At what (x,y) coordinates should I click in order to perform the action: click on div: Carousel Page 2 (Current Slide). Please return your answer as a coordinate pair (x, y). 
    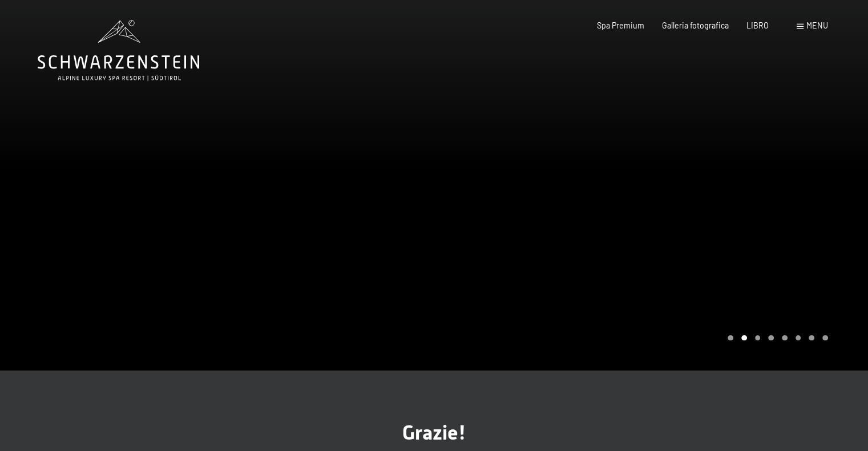
    Looking at the image, I should click on (744, 338).